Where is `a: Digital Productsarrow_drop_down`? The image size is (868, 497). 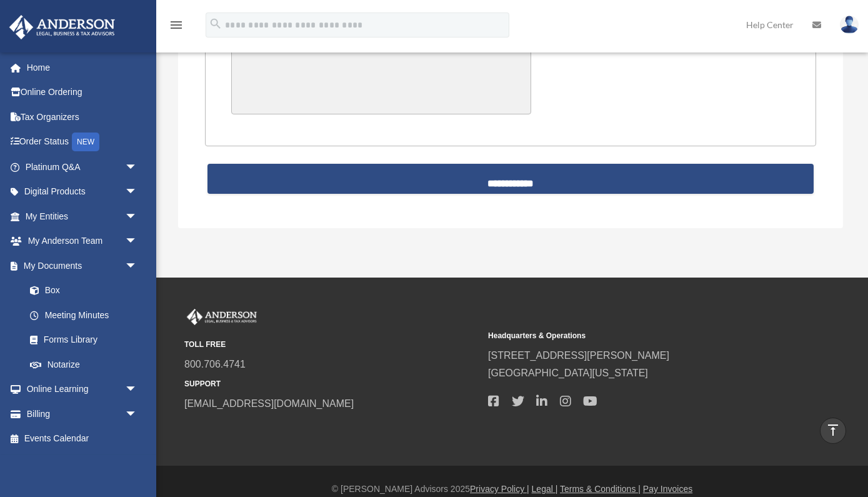
a: Digital Productsarrow_drop_down is located at coordinates (83, 192).